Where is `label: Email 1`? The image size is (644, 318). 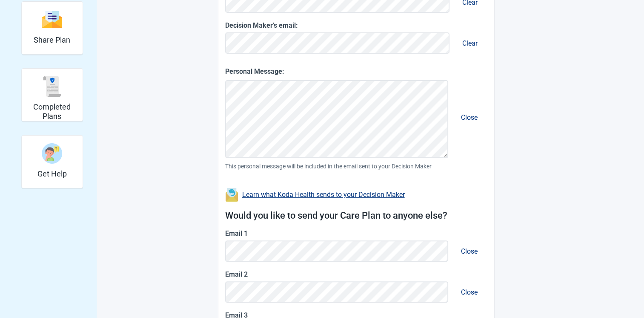
label: Email 1 is located at coordinates (357, 233).